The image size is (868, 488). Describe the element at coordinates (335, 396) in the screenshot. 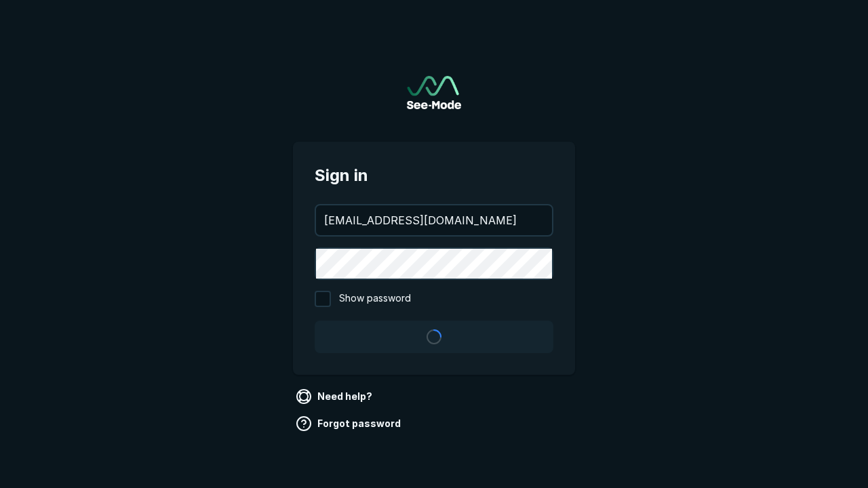

I see `a: Need help?` at that location.